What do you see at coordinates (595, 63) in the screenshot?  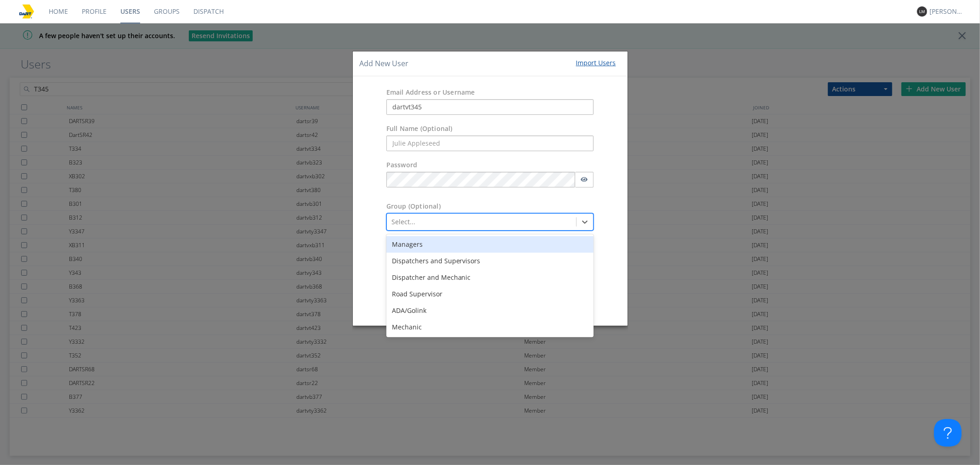 I see `div: Import Users` at bounding box center [595, 63].